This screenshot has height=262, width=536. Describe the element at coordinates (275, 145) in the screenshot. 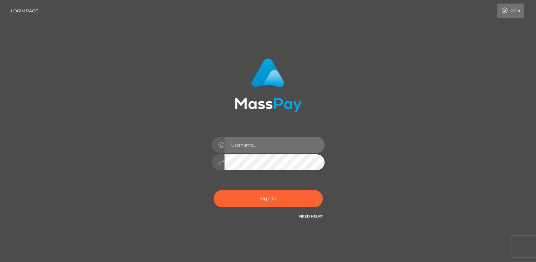

I see `input: Username...` at that location.